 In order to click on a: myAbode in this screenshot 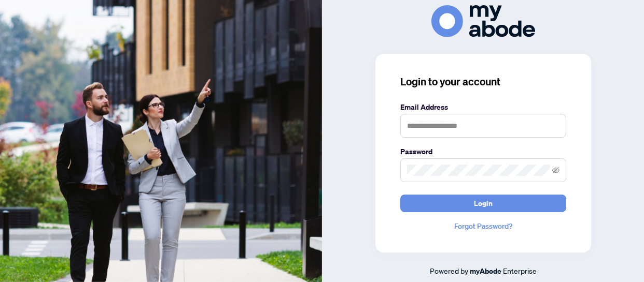, I will do `click(486, 272)`.